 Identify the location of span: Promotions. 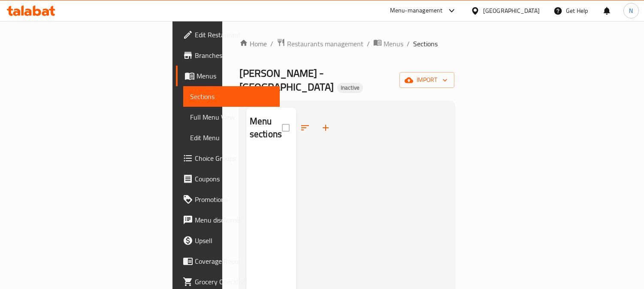
(234, 200).